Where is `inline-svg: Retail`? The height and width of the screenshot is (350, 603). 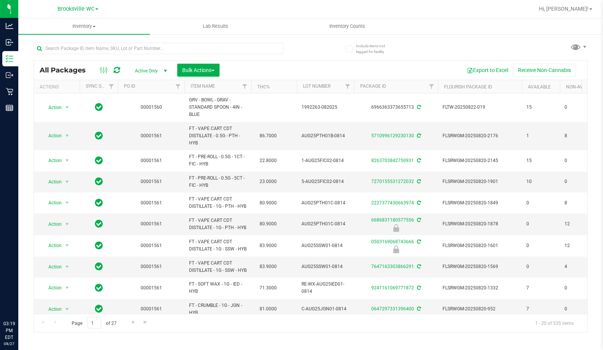 inline-svg: Retail is located at coordinates (10, 92).